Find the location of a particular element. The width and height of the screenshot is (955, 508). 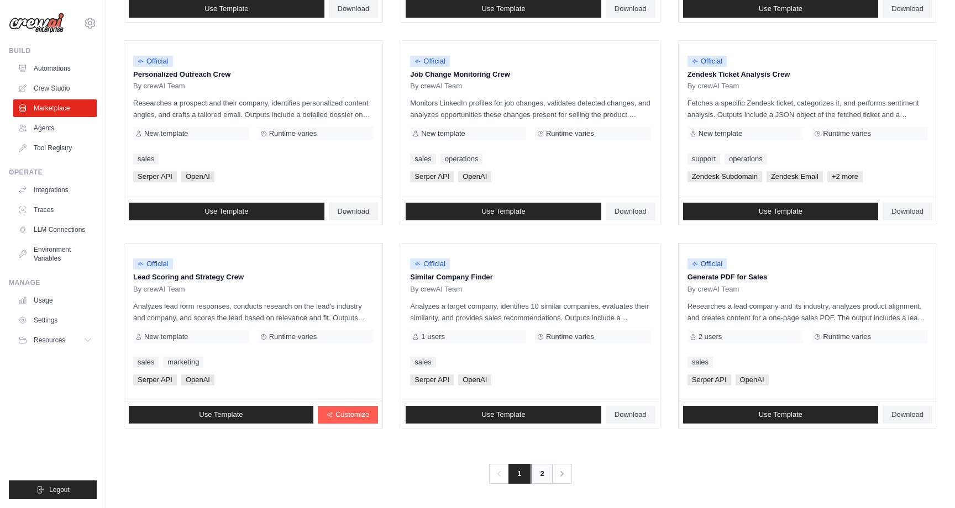

div: Build is located at coordinates (52, 51).